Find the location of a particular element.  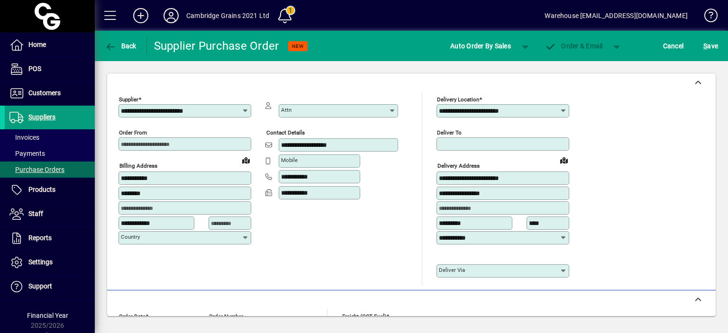

div: Cambridge Grains 2021 Ltd is located at coordinates (227, 16).